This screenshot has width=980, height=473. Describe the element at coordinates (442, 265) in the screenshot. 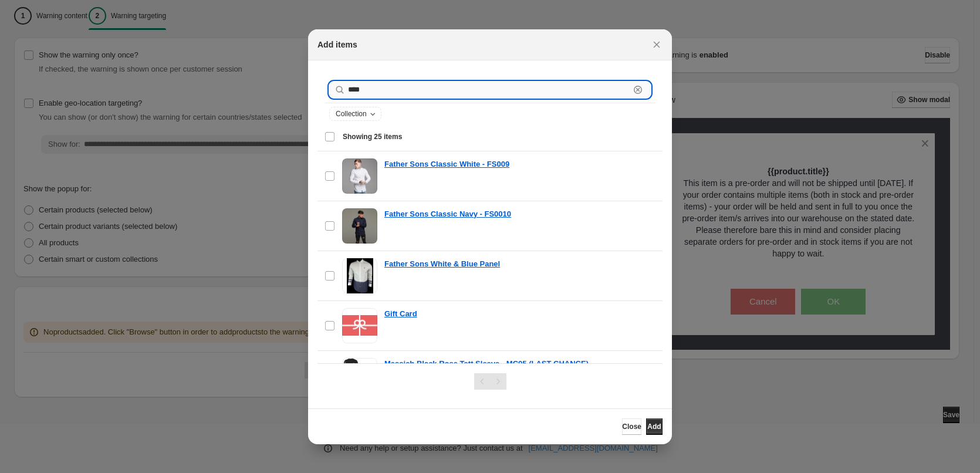

I see `p: Father Sons White & Blue Panel` at that location.